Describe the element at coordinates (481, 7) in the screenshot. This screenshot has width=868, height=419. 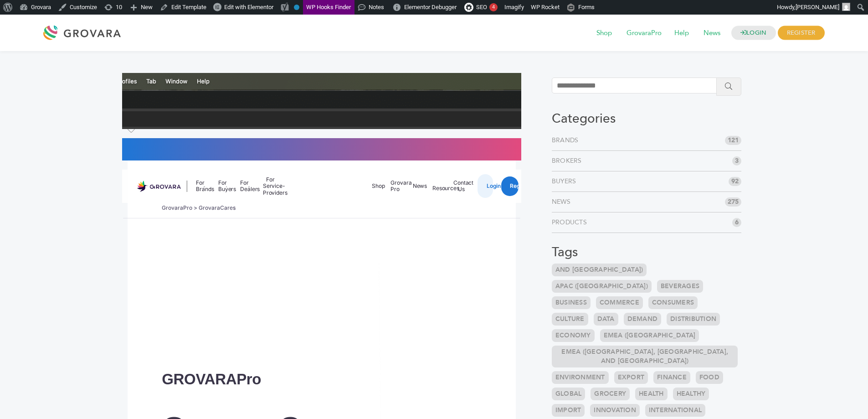
I see `span: SEO` at that location.